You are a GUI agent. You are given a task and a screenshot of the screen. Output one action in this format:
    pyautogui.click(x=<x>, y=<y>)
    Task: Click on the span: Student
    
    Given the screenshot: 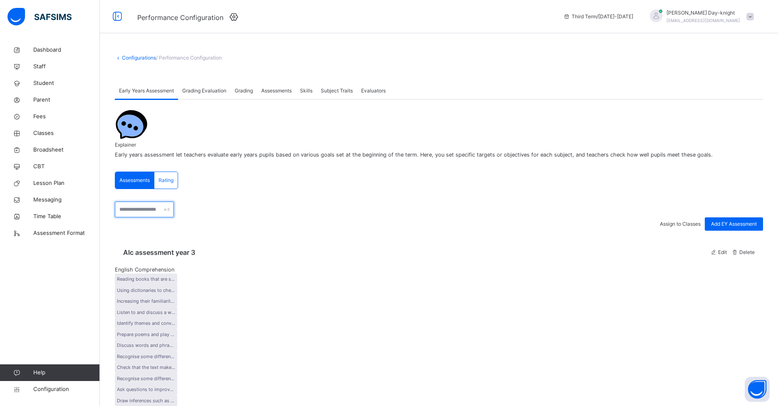 What is the action you would take?
    pyautogui.click(x=67, y=83)
    